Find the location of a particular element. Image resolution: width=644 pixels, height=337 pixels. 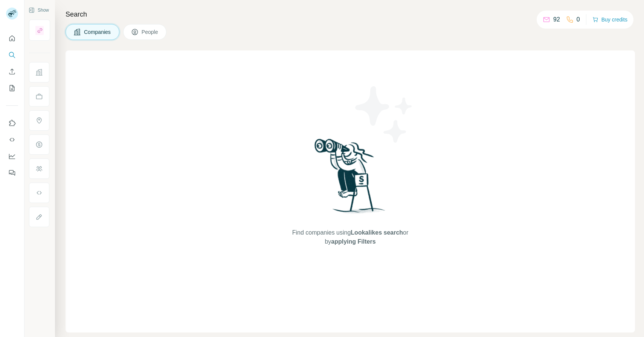

h4: Search is located at coordinates (350, 15).